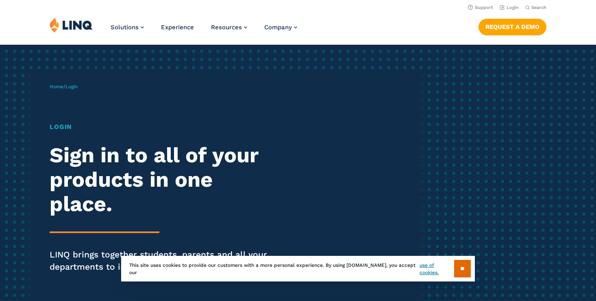 Image resolution: width=596 pixels, height=301 pixels. What do you see at coordinates (437, 269) in the screenshot?
I see `a: use of cookies.` at bounding box center [437, 269].